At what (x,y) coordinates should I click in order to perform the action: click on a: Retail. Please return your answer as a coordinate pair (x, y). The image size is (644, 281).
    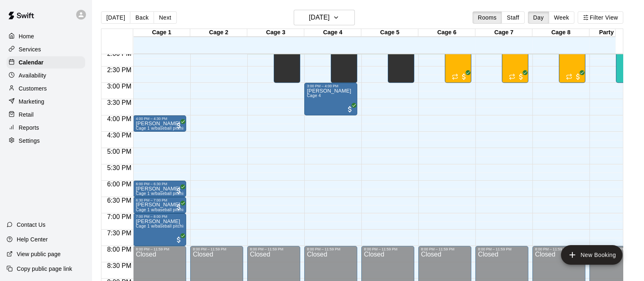
    Looking at the image, I should click on (45, 115).